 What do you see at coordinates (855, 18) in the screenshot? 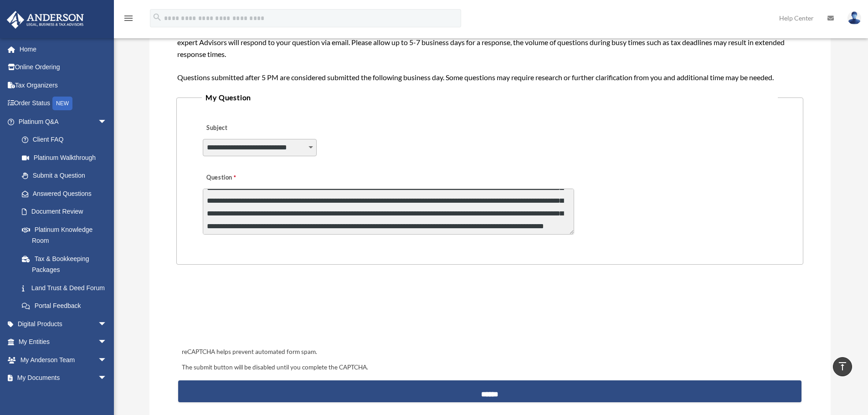
I see `img: User Pic` at bounding box center [855, 18].